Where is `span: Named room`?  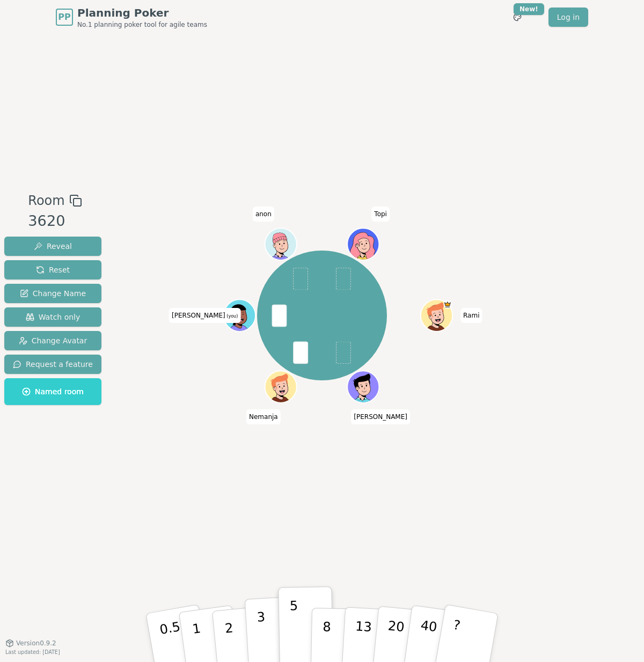
span: Named room is located at coordinates (53, 391).